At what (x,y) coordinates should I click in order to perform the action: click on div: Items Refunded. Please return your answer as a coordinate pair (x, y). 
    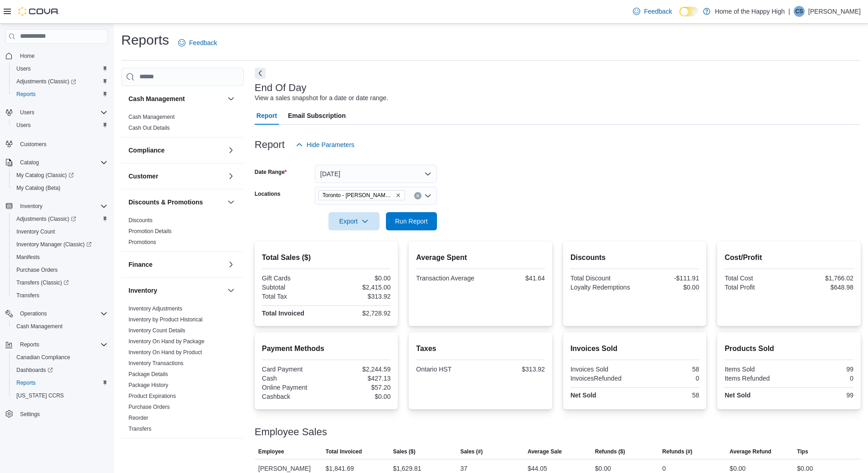
    Looking at the image, I should click on (755, 378).